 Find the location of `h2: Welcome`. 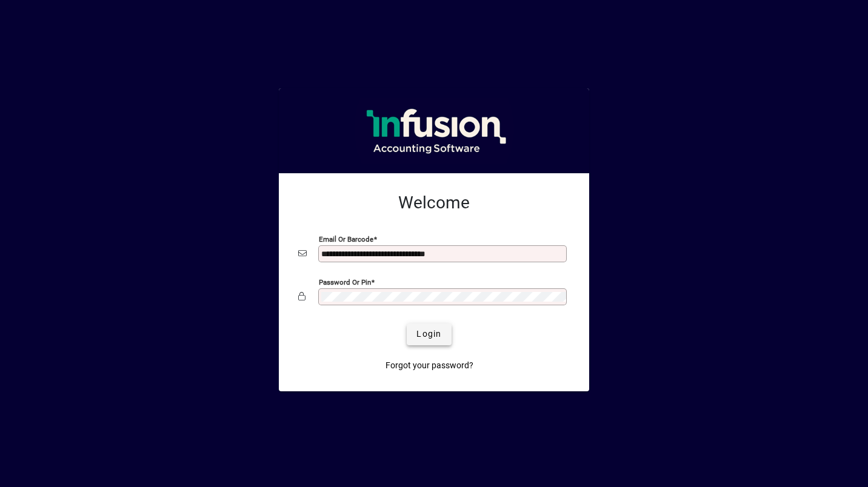

h2: Welcome is located at coordinates (434, 203).